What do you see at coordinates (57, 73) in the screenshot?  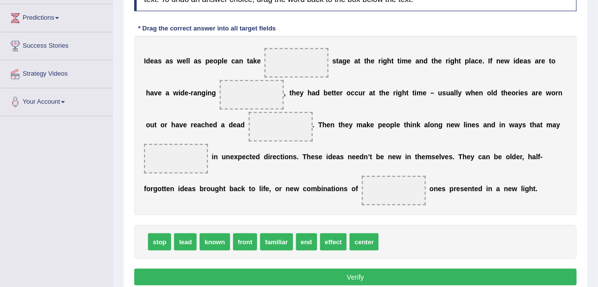 I see `a: Strategy Videos` at bounding box center [57, 73].